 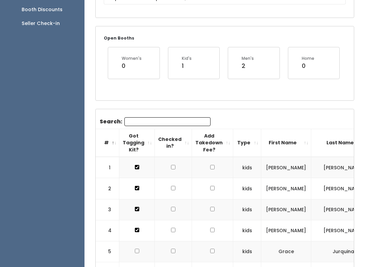 What do you see at coordinates (187, 59) in the screenshot?
I see `div: Kid's` at bounding box center [187, 59].